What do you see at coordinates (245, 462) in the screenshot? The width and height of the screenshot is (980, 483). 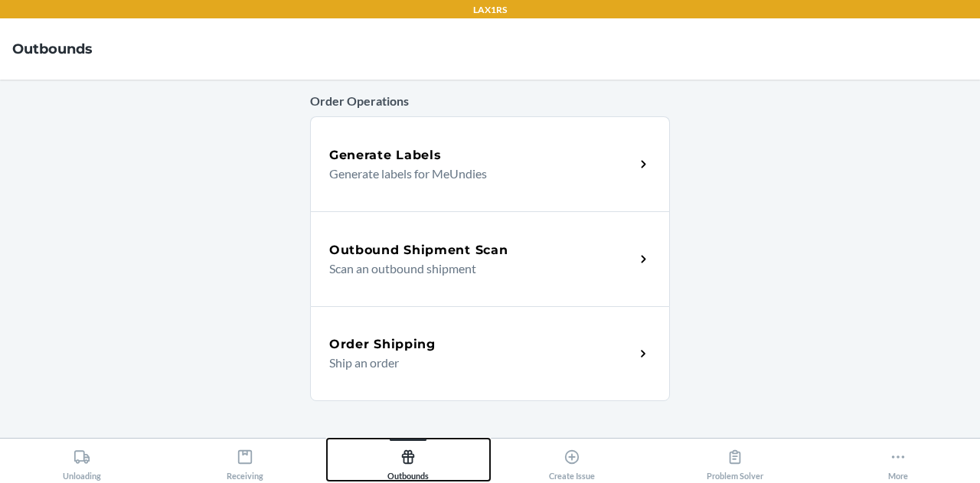 I see `div: Receiving` at bounding box center [245, 462].